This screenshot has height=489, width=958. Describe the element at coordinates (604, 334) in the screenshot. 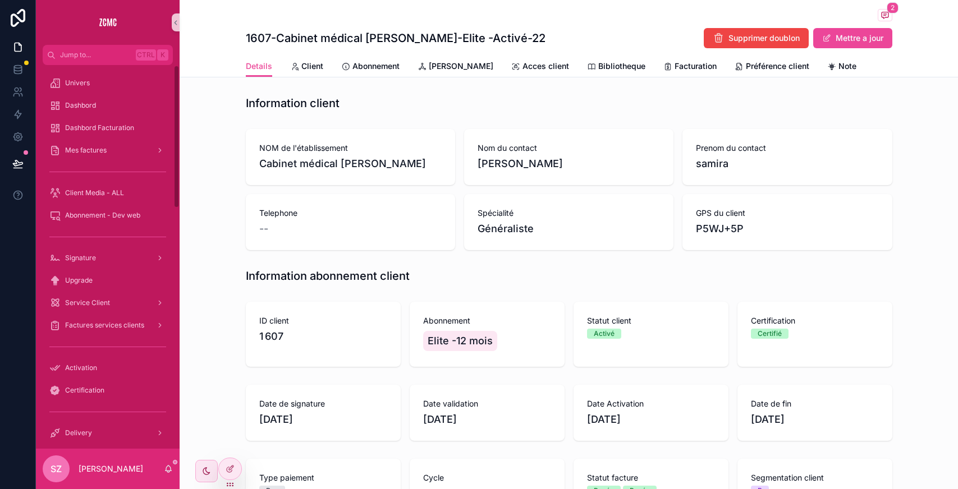

I see `div: Activé` at that location.